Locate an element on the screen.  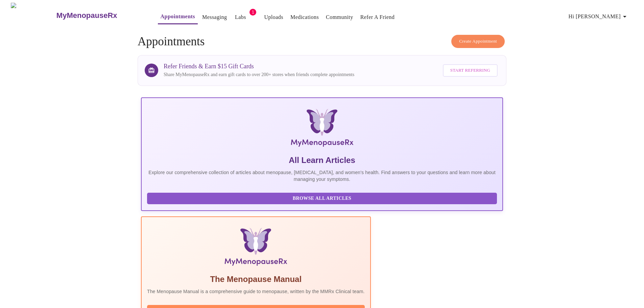
a: Community is located at coordinates (339, 17).